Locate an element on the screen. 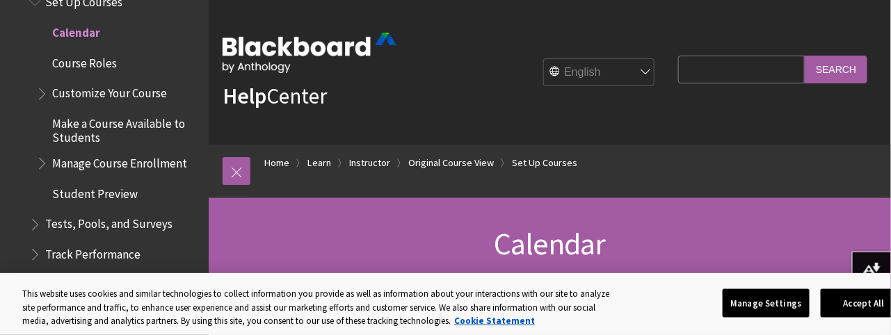 This screenshot has width=891, height=335. a: Home is located at coordinates (277, 163).